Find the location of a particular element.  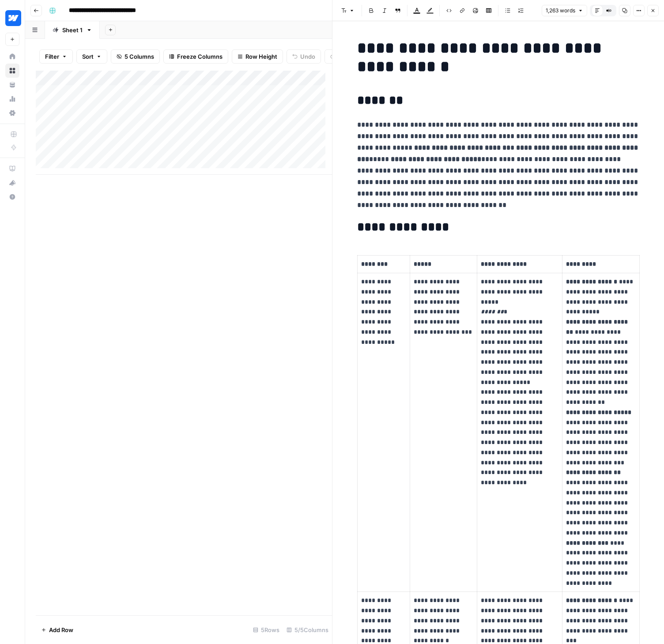

span: Add Row is located at coordinates (61, 630).